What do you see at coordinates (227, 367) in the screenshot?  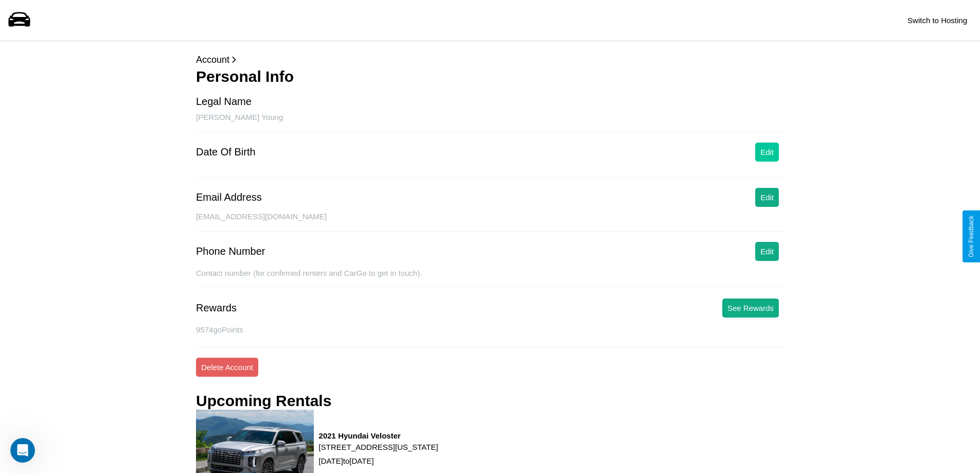 I see `button: Delete Account` at bounding box center [227, 367].